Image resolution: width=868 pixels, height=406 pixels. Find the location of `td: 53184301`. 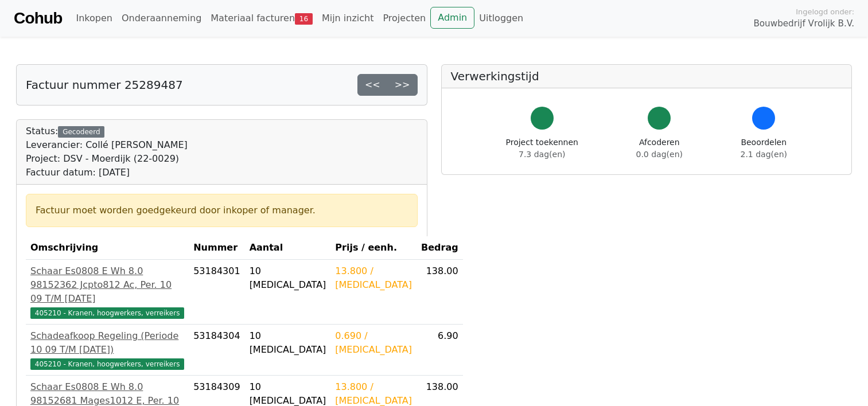

td: 53184301 is located at coordinates (216, 292).